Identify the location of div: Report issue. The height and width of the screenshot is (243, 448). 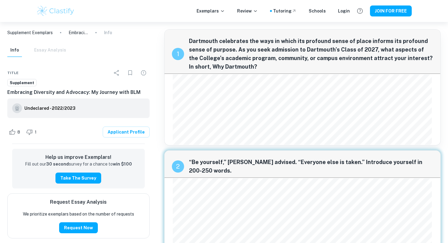
(144, 73).